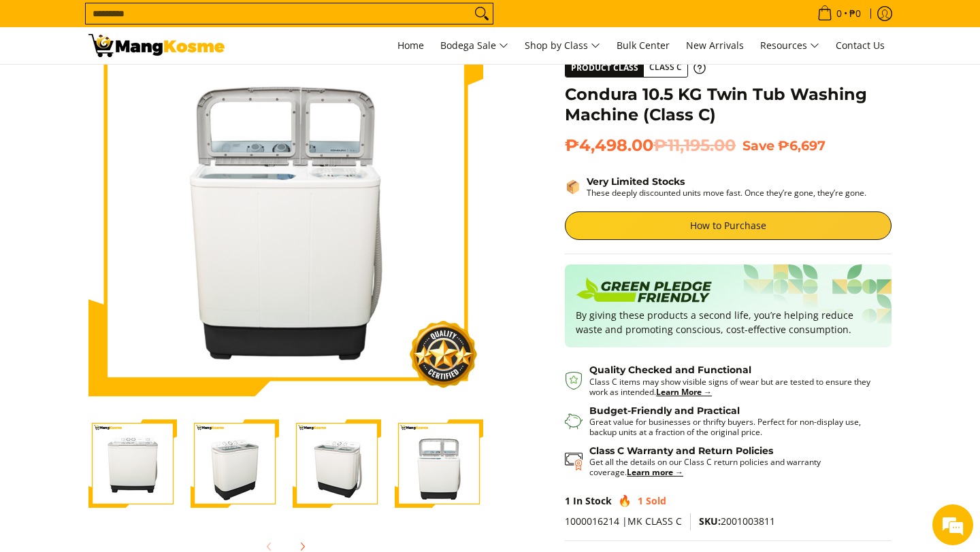  Describe the element at coordinates (235, 464) in the screenshot. I see `img: Condura 10.5 KG Twin Tub Washing Machine (Class C)-2` at that location.